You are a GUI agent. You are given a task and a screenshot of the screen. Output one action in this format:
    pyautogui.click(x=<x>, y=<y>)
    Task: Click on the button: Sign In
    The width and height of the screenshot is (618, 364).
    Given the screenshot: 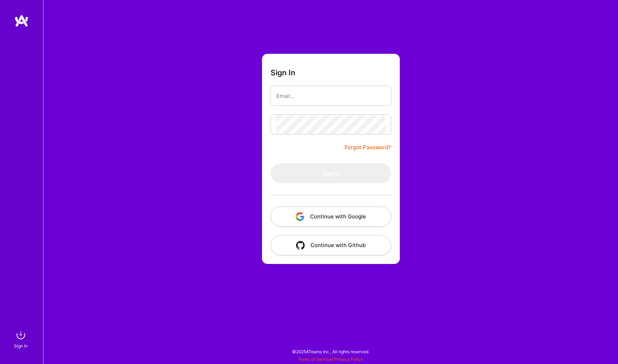 What is the action you would take?
    pyautogui.click(x=331, y=173)
    